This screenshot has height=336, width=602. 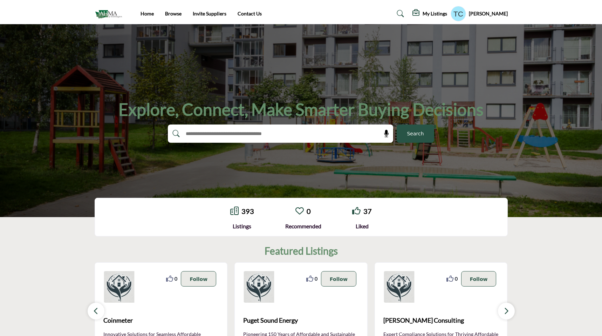 I want to click on b: Sheila King Consulting, so click(x=441, y=320).